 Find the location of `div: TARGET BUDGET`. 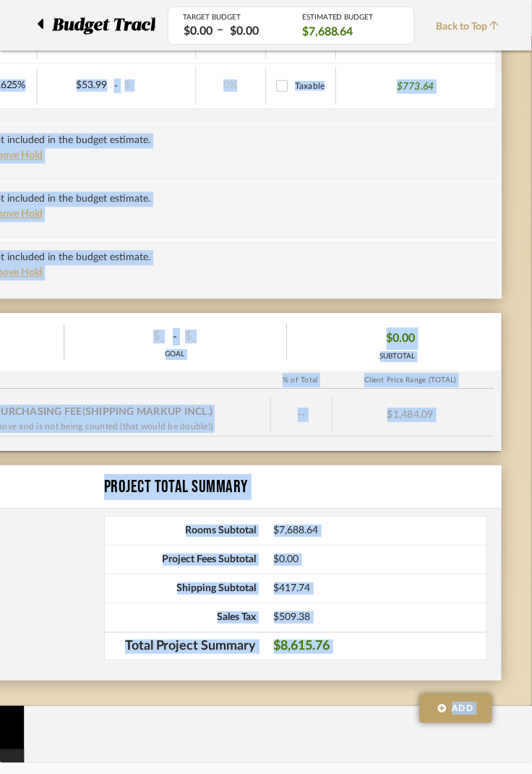

div: TARGET BUDGET is located at coordinates (232, 18).